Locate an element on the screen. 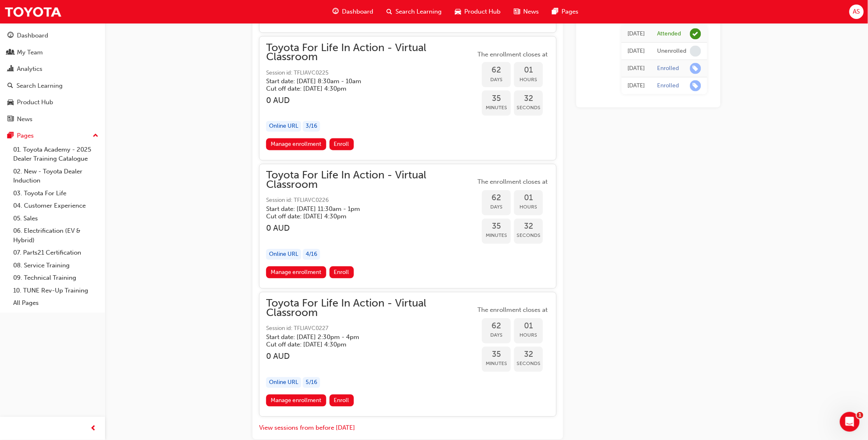 The height and width of the screenshot is (440, 868). a: Trak is located at coordinates (33, 11).